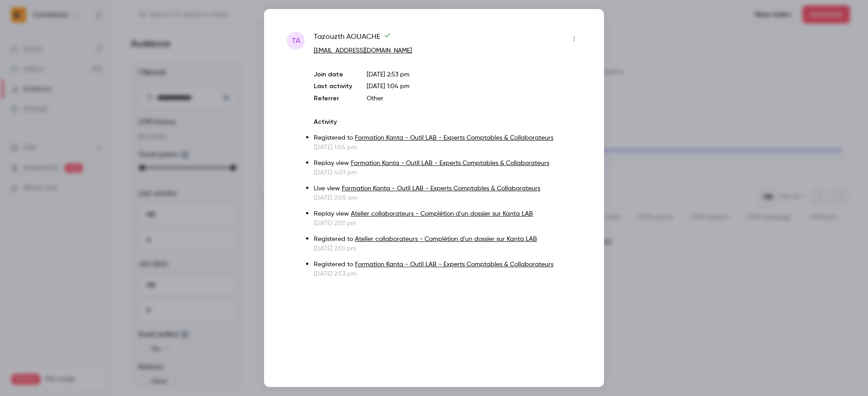 This screenshot has height=396, width=868. I want to click on p: Activity, so click(448, 122).